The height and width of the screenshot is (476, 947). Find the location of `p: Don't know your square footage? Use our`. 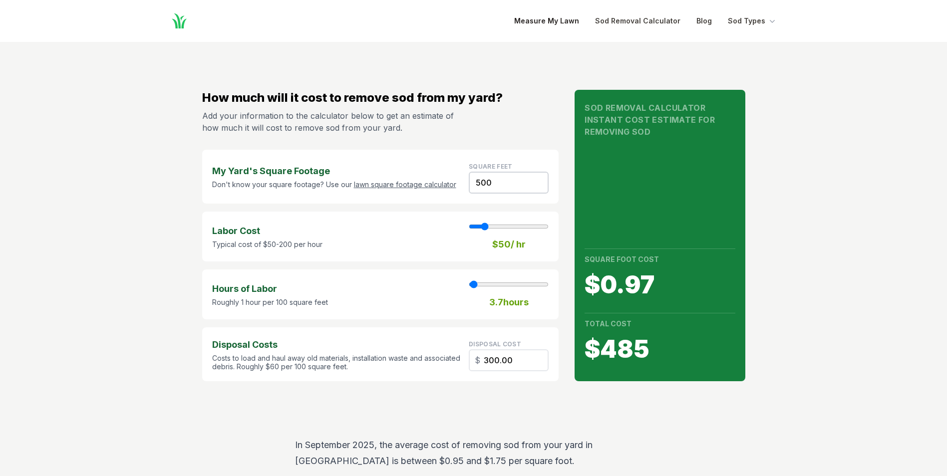

p: Don't know your square footage? Use our is located at coordinates (334, 185).